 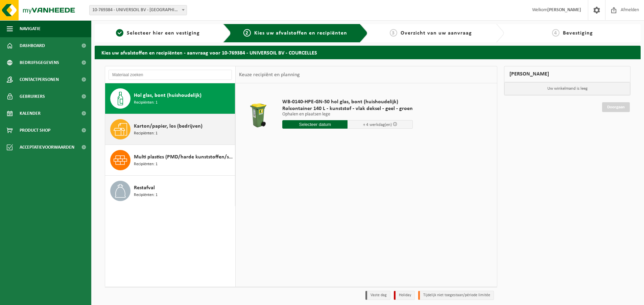 I want to click on p: Uw winkelmand is leeg, so click(x=568, y=89).